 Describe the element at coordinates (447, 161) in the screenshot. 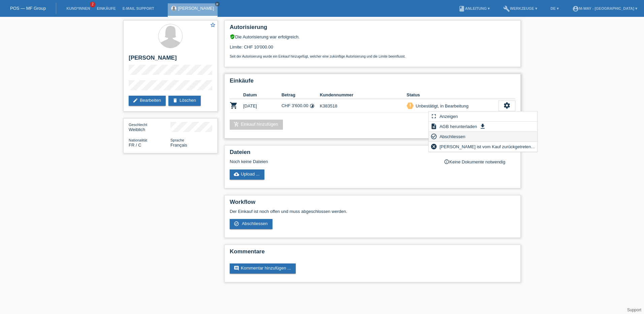

I see `i: info_outline` at that location.